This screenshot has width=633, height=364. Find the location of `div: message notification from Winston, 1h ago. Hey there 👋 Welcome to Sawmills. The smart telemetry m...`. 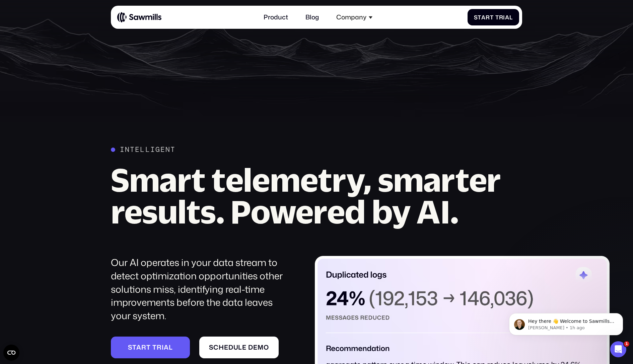

div: message notification from Winston, 1h ago. Hey there 👋 Welcome to Sawmills. The smart telemetry m... is located at coordinates (67, 25).